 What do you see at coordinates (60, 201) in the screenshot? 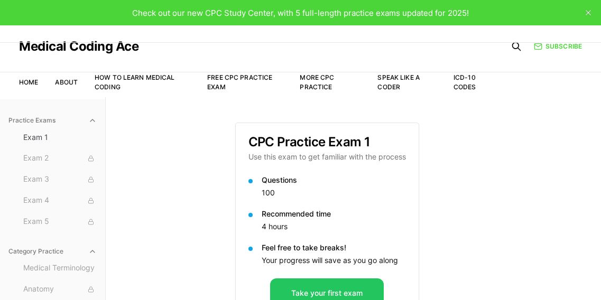
I see `button: Exam 4` at bounding box center [60, 201].